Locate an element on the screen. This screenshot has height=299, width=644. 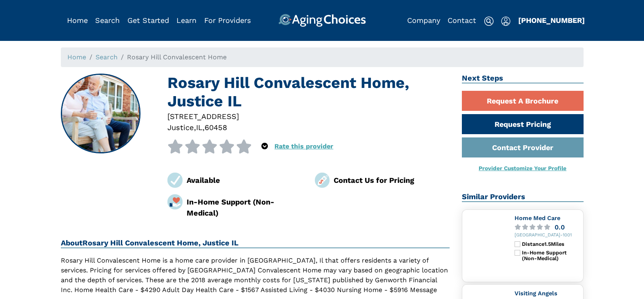
img: AgingChoices is located at coordinates (322, 21).